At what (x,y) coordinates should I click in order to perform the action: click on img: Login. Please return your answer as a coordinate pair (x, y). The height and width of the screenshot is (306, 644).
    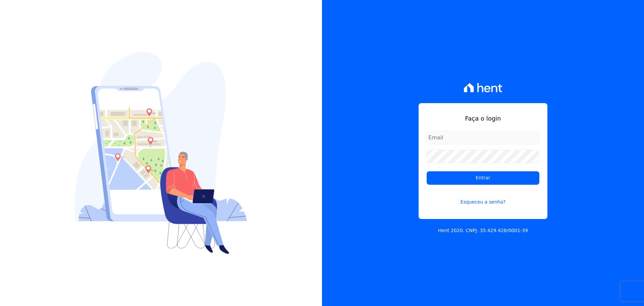
    Looking at the image, I should click on (161, 153).